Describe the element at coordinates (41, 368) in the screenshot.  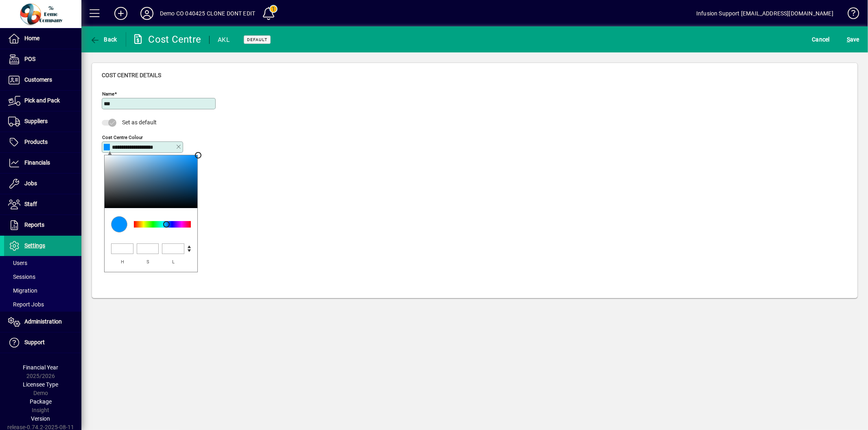
I see `span: Financial Year` at that location.